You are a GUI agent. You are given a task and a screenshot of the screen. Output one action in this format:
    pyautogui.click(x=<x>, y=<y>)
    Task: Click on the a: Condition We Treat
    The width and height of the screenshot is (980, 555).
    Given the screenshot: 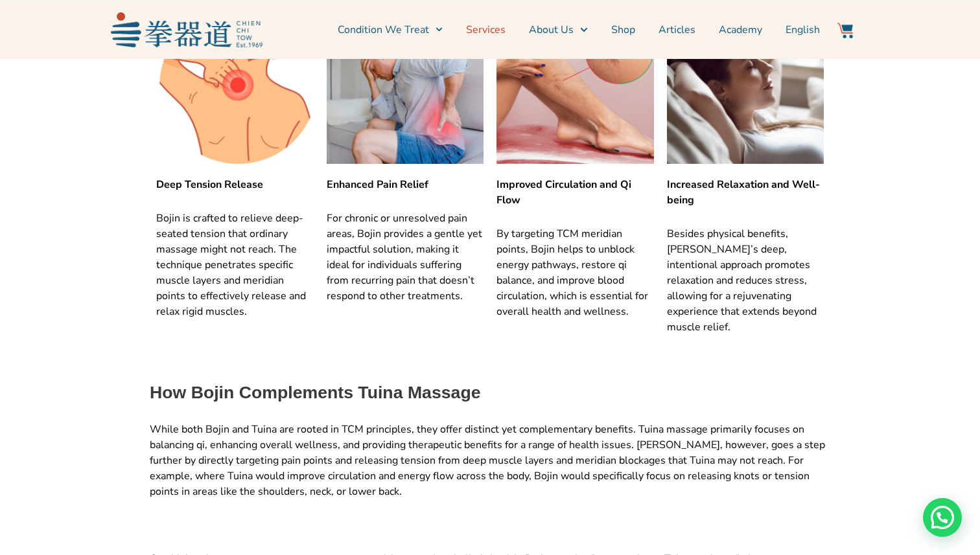 What is the action you would take?
    pyautogui.click(x=391, y=29)
    